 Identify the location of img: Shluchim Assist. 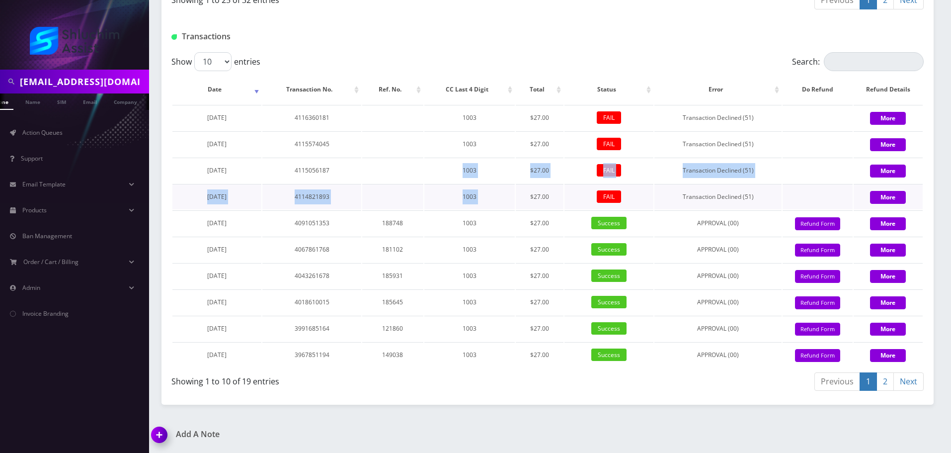
(75, 41).